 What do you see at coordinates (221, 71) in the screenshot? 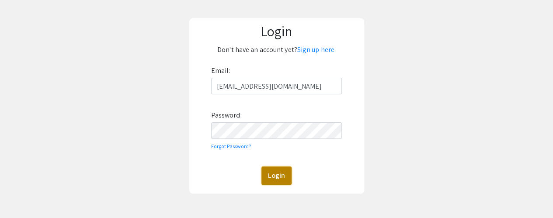
I see `label: Email:` at bounding box center [221, 71].